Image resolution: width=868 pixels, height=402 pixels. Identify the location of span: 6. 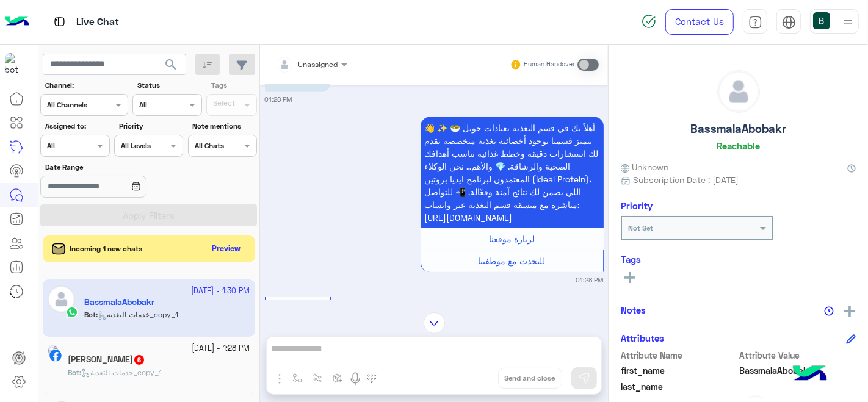
(139, 360).